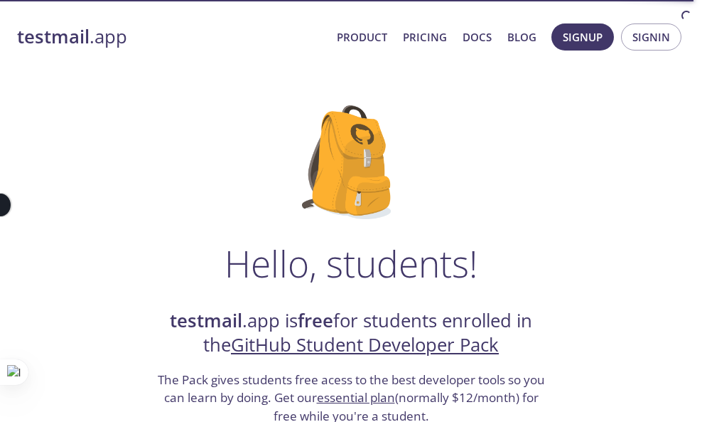 The height and width of the screenshot is (422, 702). I want to click on h2: .app is for students enrolled in the, so click(351, 333).